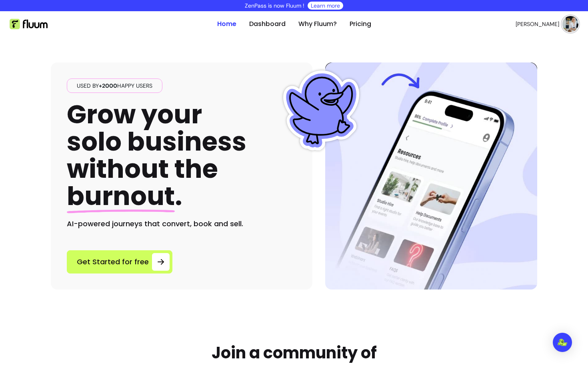  What do you see at coordinates (28, 24) in the screenshot?
I see `img: Fluum Logo` at bounding box center [28, 24].